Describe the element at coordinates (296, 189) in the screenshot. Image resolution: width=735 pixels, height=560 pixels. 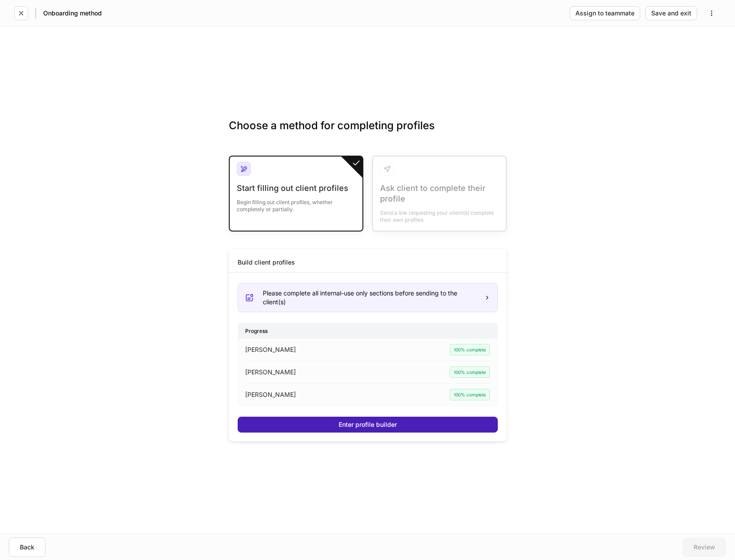
I see `div: Start filling out client profiles` at that location.